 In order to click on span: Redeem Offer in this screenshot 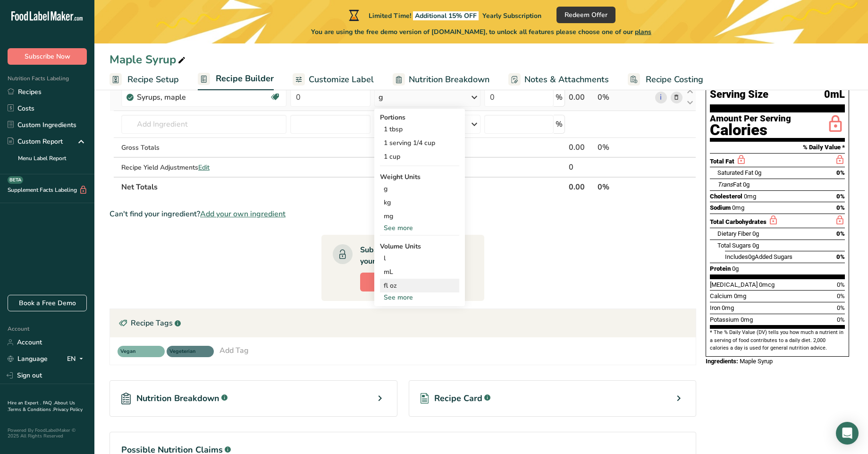, I will do `click(586, 15)`.